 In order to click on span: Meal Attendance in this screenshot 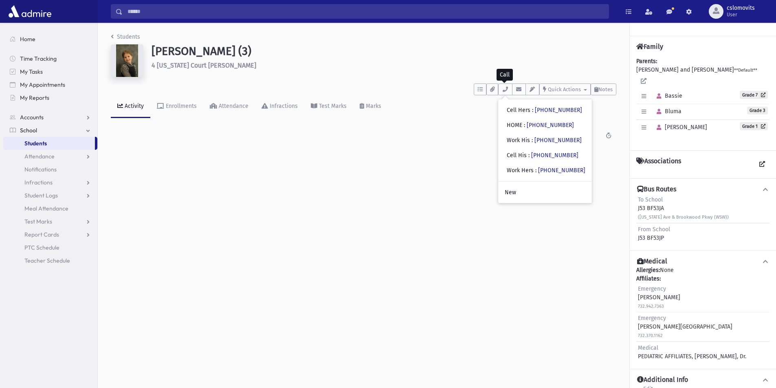, I will do `click(46, 208)`.